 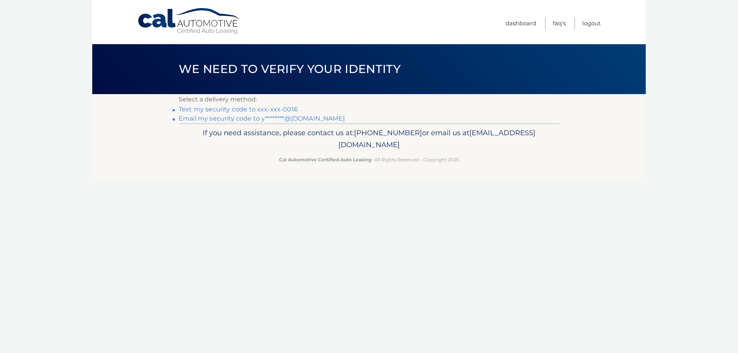 I want to click on a: Logout, so click(x=591, y=23).